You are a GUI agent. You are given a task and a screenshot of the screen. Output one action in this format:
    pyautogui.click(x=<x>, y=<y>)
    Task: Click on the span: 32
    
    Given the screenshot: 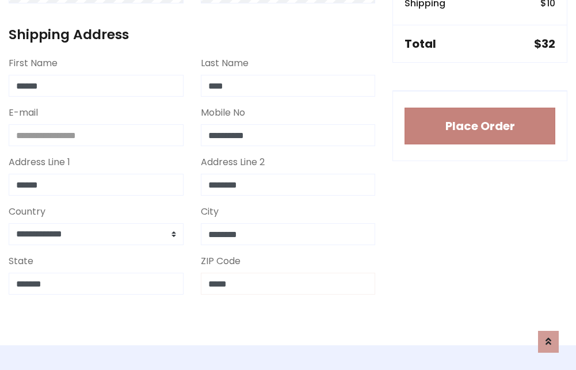 What is the action you would take?
    pyautogui.click(x=549, y=44)
    